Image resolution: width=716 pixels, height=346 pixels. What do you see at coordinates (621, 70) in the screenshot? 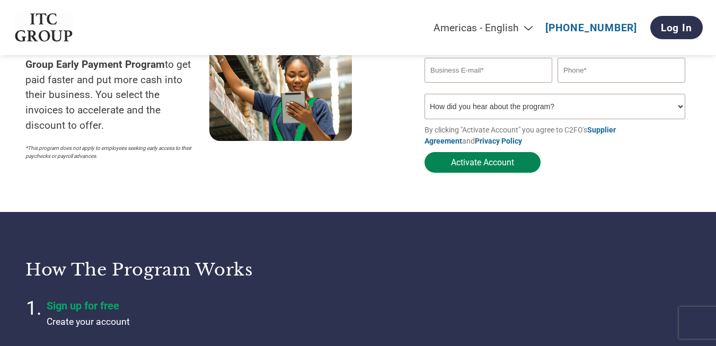
I see `input: Phone*` at bounding box center [621, 70].